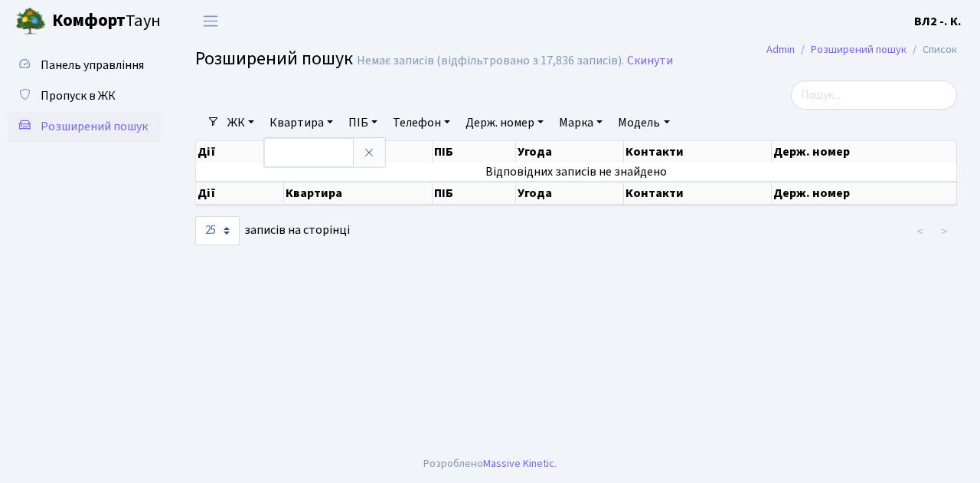 Image resolution: width=980 pixels, height=483 pixels. Describe the element at coordinates (490, 463) in the screenshot. I see `div: Розроблено .` at that location.